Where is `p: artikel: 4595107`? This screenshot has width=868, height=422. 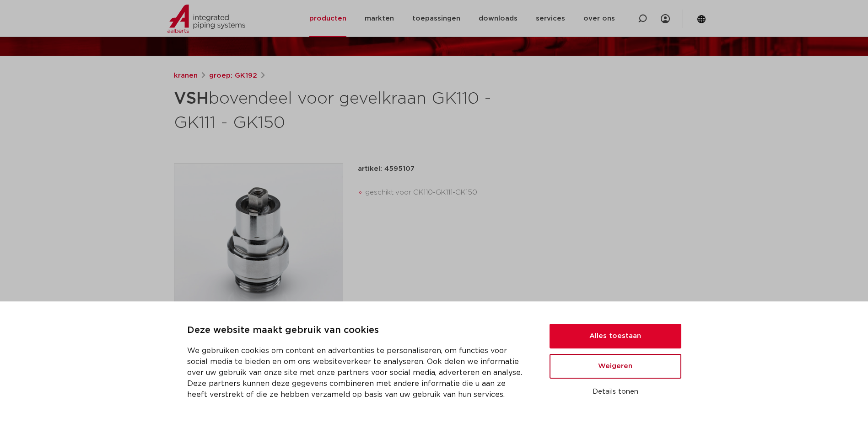 p: artikel: 4595107 is located at coordinates (386, 169).